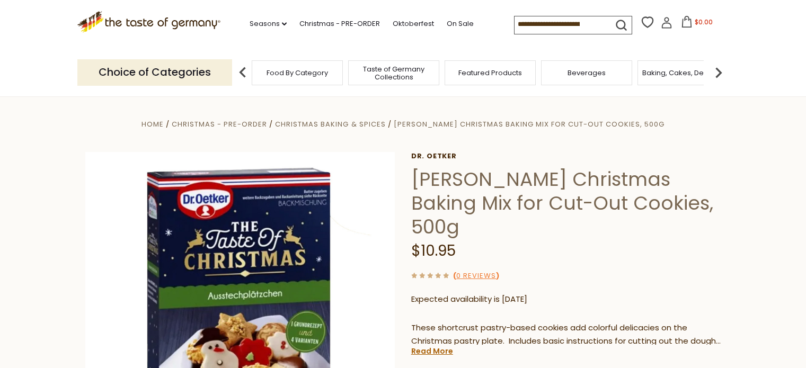 The image size is (806, 368). I want to click on a: Seasons, so click(268, 24).